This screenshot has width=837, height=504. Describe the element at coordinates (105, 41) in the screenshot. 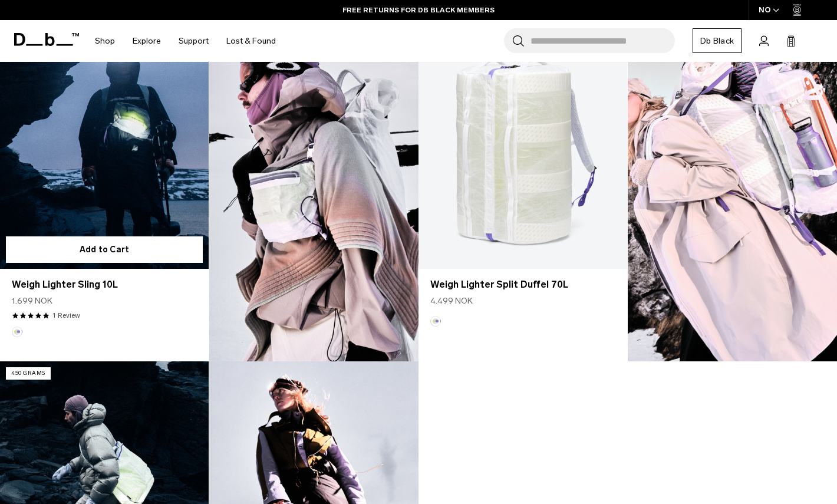

I see `a: Shop` at that location.